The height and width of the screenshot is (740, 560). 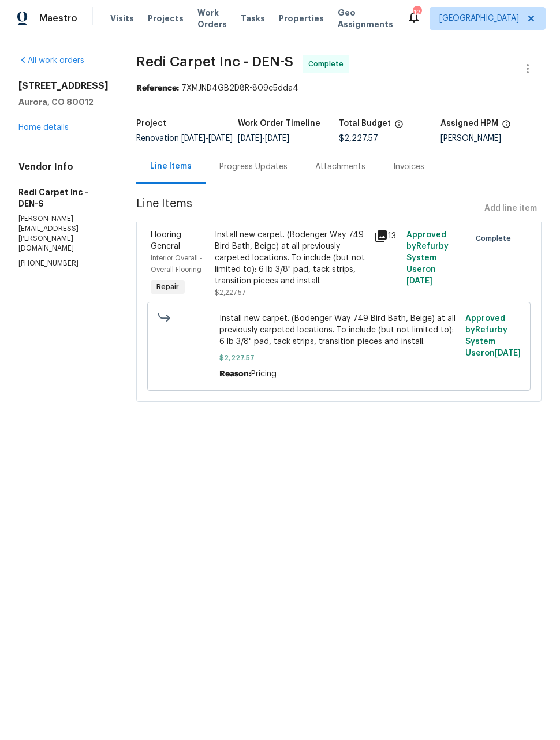 What do you see at coordinates (215, 62) in the screenshot?
I see `span: Redi Carpet Inc - DEN-S` at bounding box center [215, 62].